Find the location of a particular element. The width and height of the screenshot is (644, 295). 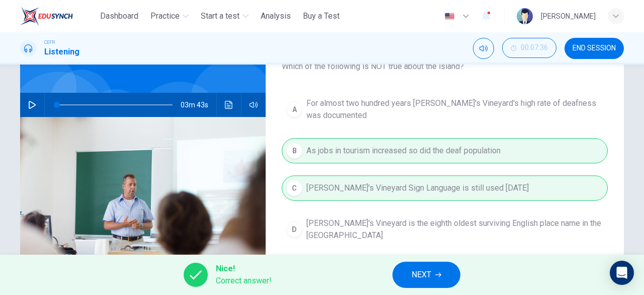

div: Mute is located at coordinates (483, 48).